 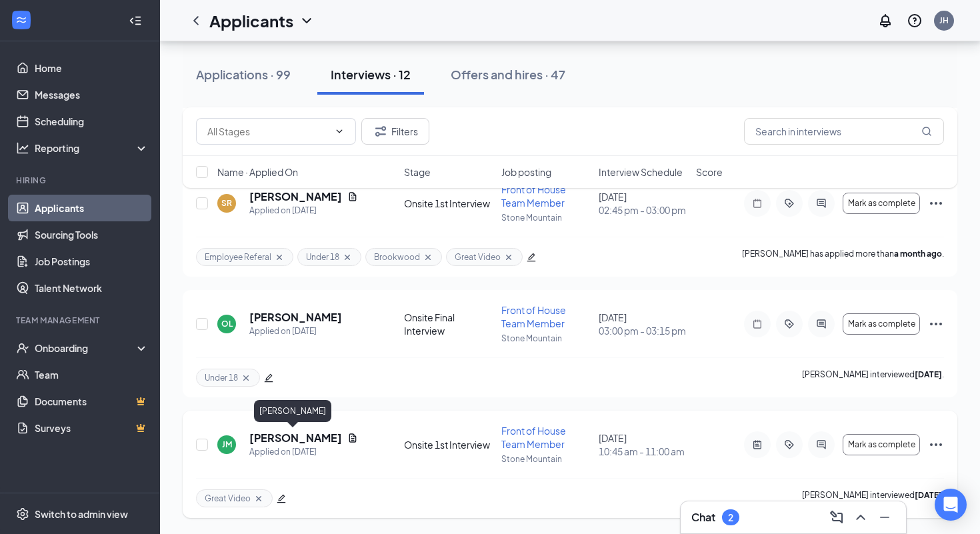 What do you see at coordinates (91, 235) in the screenshot?
I see `a: Sourcing Tools` at bounding box center [91, 235].